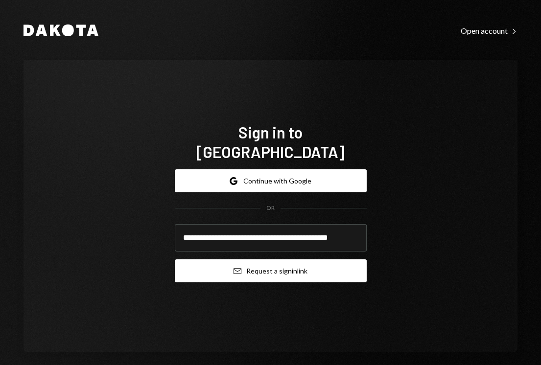 The image size is (541, 365). Describe the element at coordinates (270, 208) in the screenshot. I see `div: OR` at that location.